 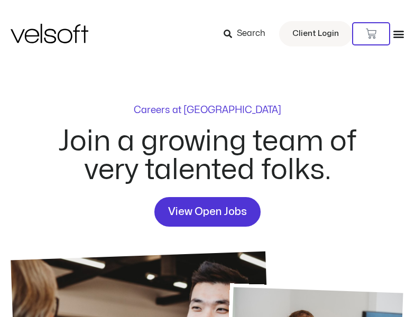 I want to click on span: Search, so click(x=251, y=34).